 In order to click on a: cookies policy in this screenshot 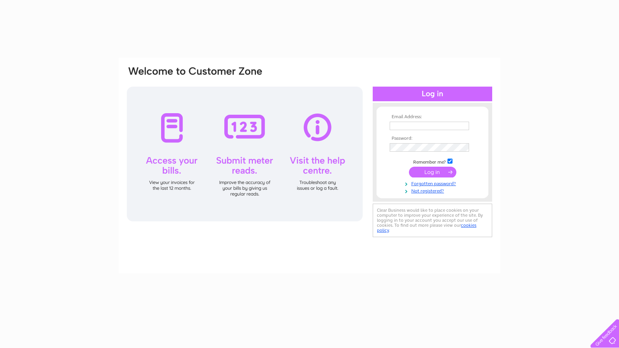, I will do `click(426, 228)`.